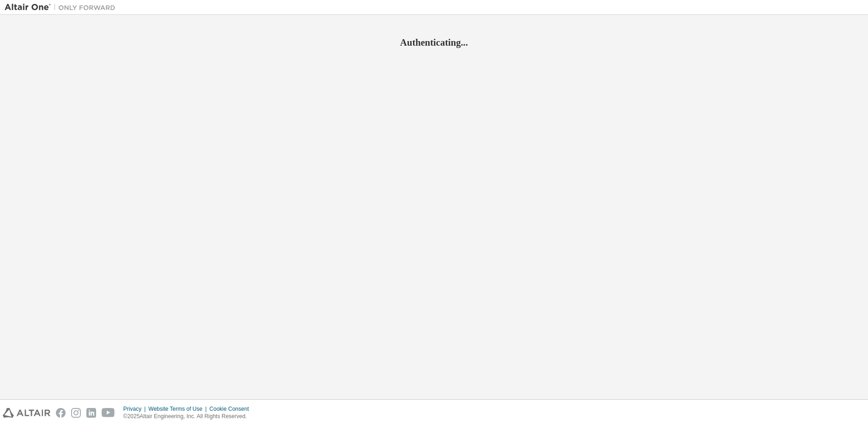 This screenshot has width=868, height=426. I want to click on div: Cookie Consent, so click(232, 410).